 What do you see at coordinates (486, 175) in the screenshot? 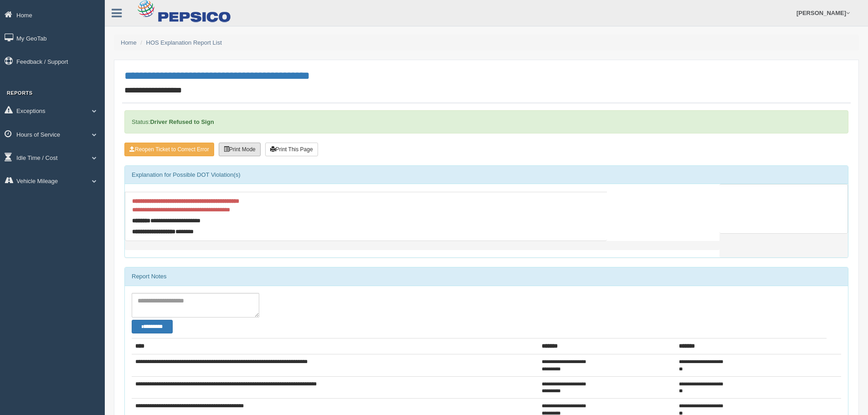
I see `div: Explanation for Possible DOT Violation(s)` at bounding box center [486, 175].